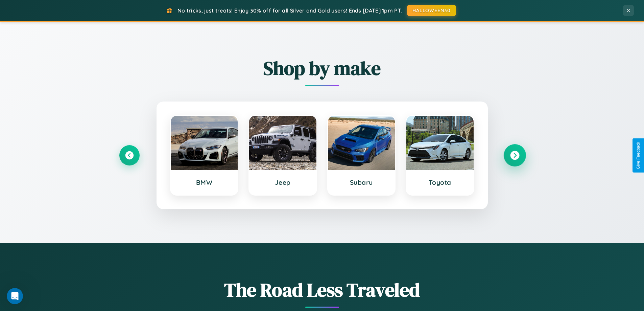  I want to click on div: Give Feedback, so click(639, 156).